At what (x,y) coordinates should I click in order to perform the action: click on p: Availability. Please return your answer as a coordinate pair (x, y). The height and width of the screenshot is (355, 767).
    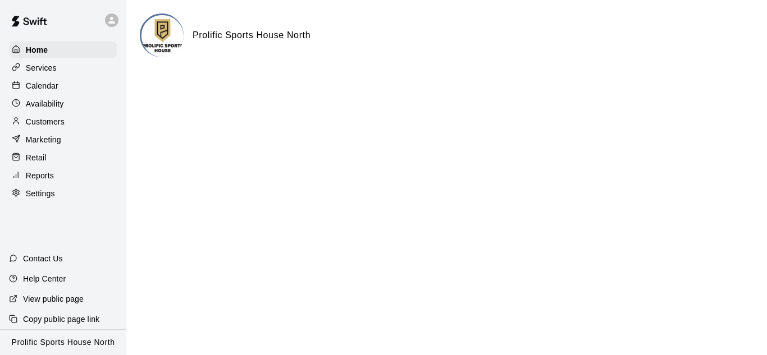
    Looking at the image, I should click on (45, 104).